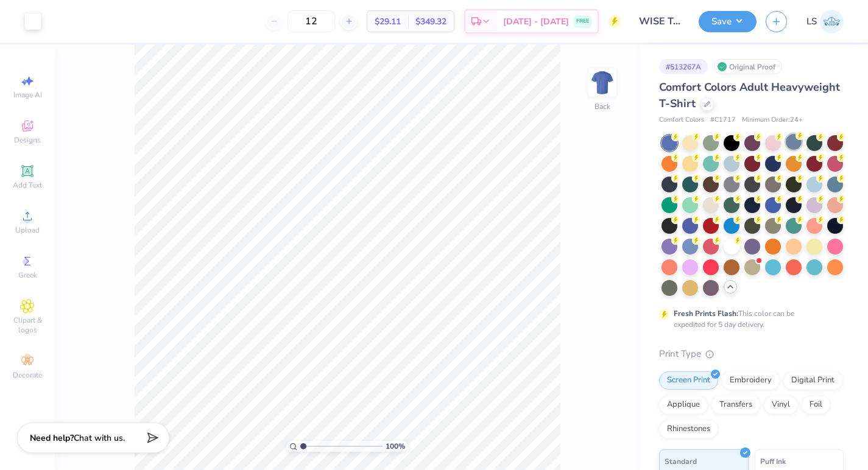 The height and width of the screenshot is (470, 868). Describe the element at coordinates (688, 380) in the screenshot. I see `div: Screen Print` at that location.